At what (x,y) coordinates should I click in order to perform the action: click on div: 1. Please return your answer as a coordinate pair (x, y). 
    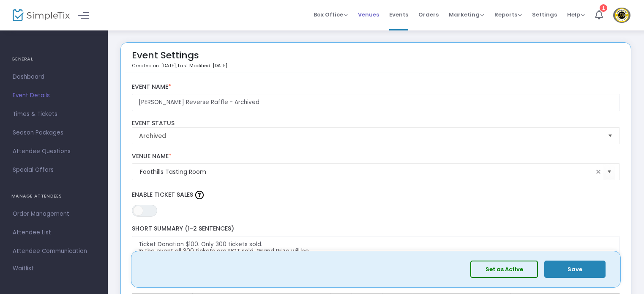
    Looking at the image, I should click on (603, 8).